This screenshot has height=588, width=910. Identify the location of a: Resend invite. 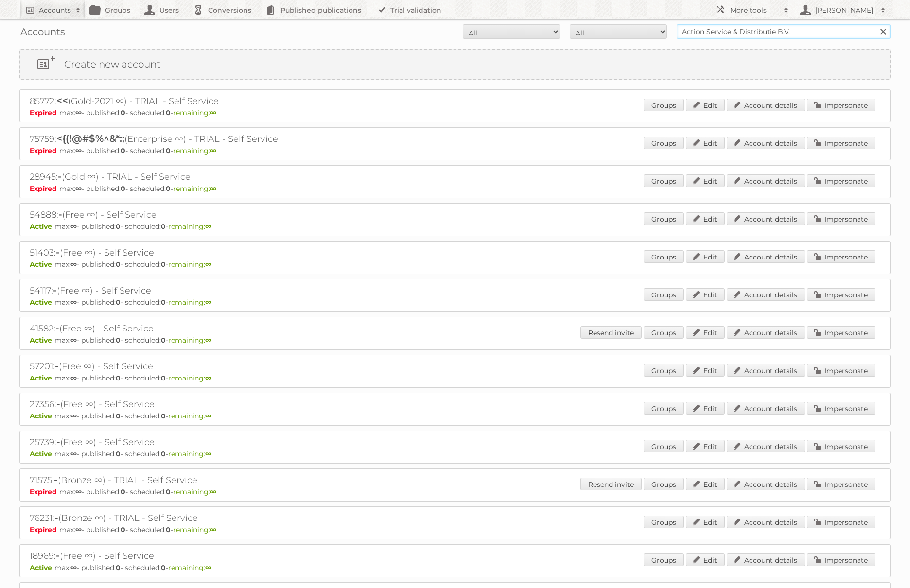
(611, 332).